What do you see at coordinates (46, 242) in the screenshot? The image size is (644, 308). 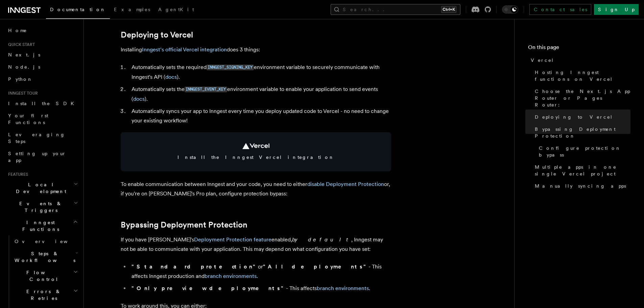 I see `a: Overview` at bounding box center [46, 242].